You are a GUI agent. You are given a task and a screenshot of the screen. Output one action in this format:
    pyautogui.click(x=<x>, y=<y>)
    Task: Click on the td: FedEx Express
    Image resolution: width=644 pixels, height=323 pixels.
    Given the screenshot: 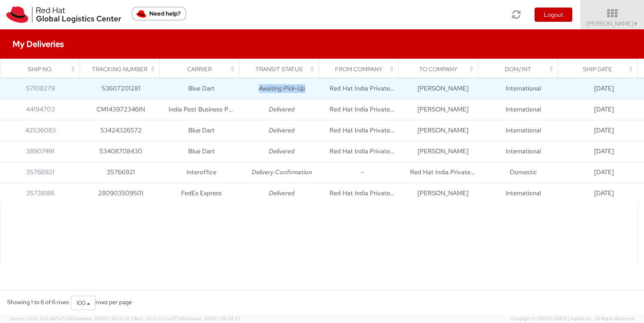 What is the action you would take?
    pyautogui.click(x=201, y=193)
    